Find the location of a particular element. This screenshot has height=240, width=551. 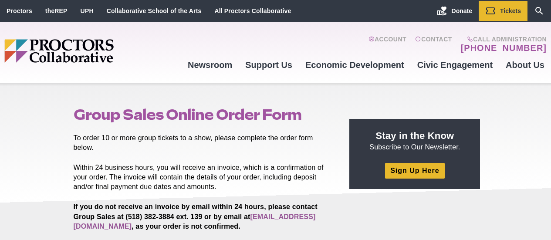

span: Donate is located at coordinates (461, 11).